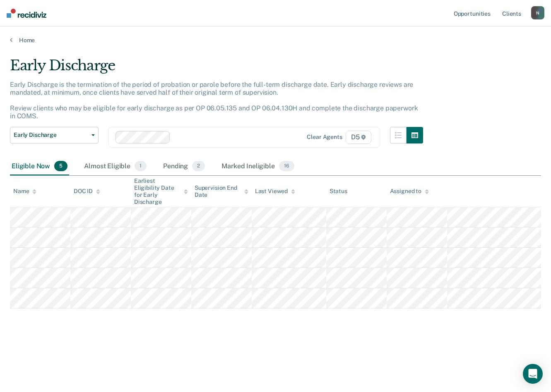 Image resolution: width=551 pixels, height=392 pixels. What do you see at coordinates (54, 135) in the screenshot?
I see `button: Early Discharge` at bounding box center [54, 135].